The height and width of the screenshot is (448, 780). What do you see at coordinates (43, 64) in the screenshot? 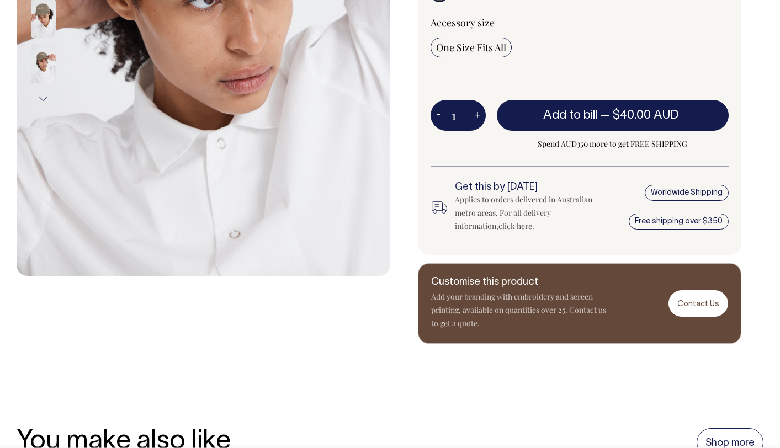
I see `img: moss` at bounding box center [43, 64].